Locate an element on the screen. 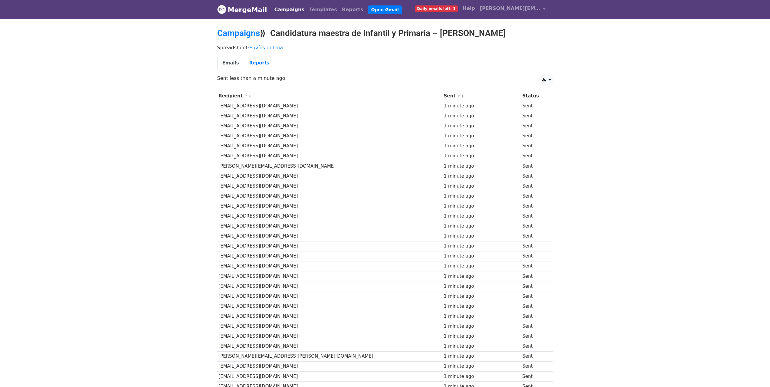  a: Campaigns is located at coordinates (289, 10).